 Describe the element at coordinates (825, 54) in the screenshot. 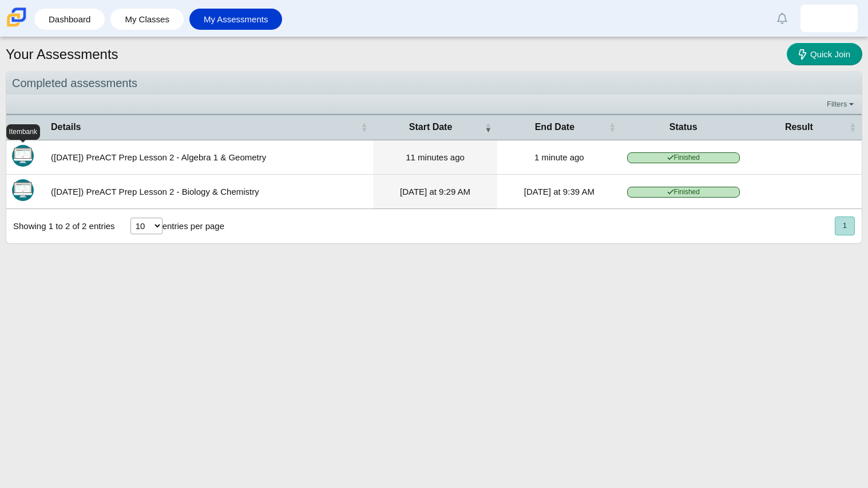

I see `a: Quick Join` at that location.